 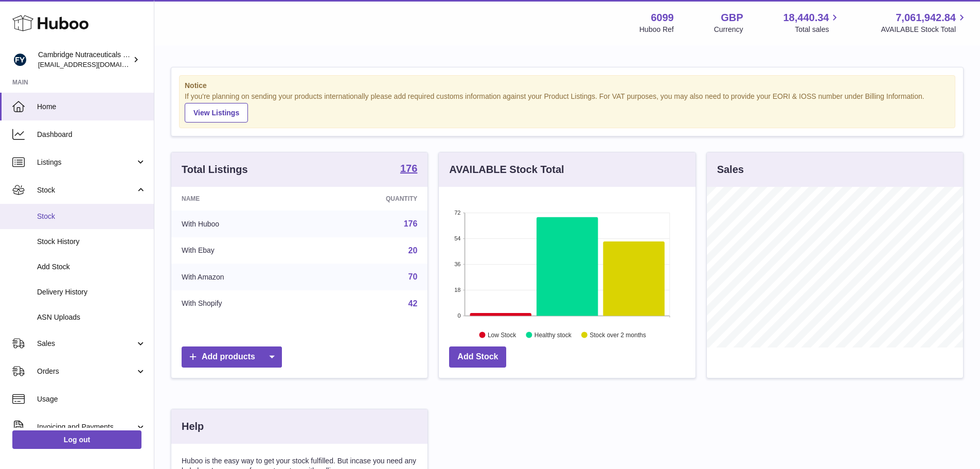 I want to click on td: With Ebay, so click(x=241, y=251).